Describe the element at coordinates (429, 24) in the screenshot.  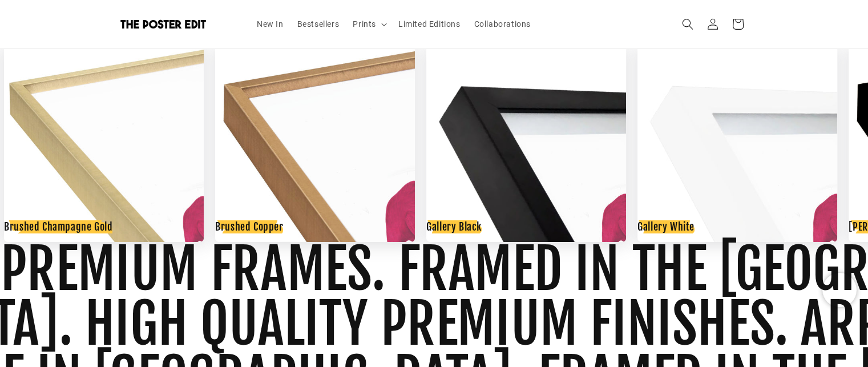
I see `a: Limited Editions` at that location.